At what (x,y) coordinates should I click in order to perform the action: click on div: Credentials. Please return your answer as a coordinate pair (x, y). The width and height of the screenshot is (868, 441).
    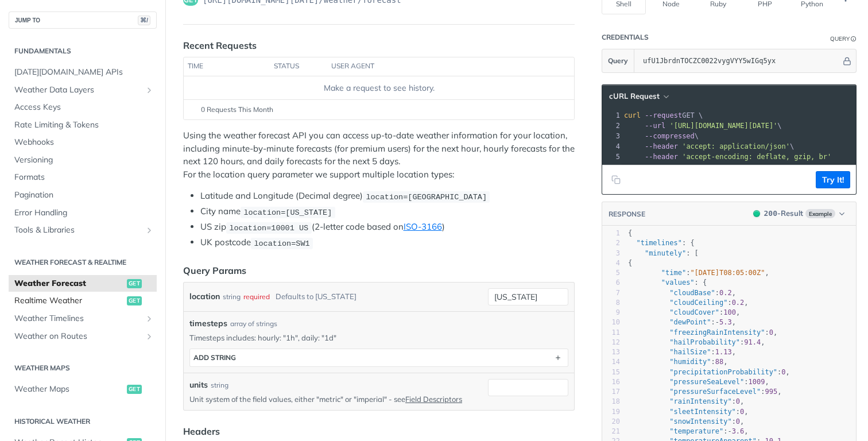
    Looking at the image, I should click on (625, 37).